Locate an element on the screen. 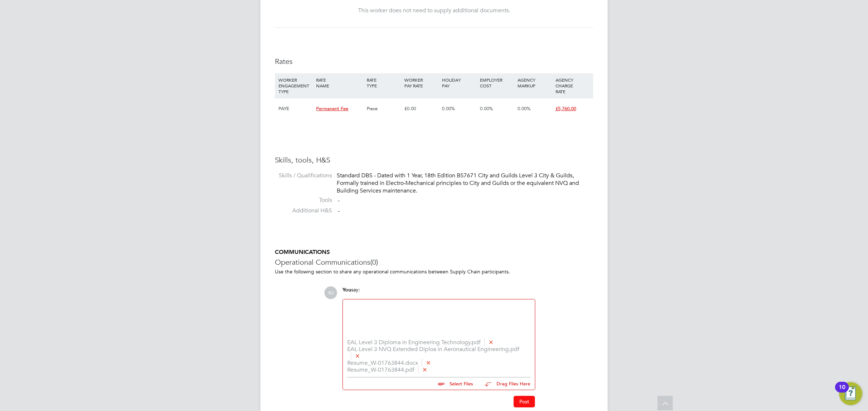  label: Tools is located at coordinates (303, 200).